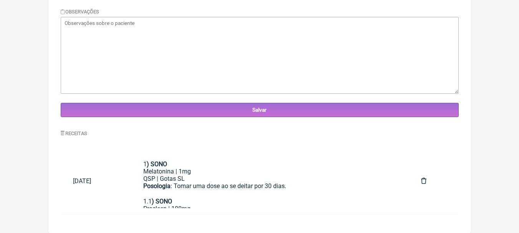 Image resolution: width=519 pixels, height=233 pixels. Describe the element at coordinates (269, 181) in the screenshot. I see `a: 1) SONOMelatonina | 1mgQSP | Gotas SLPosologia: Tomar uma dose ao se deitar por 30 dias.ㅤ1.1) SON...` at that location.